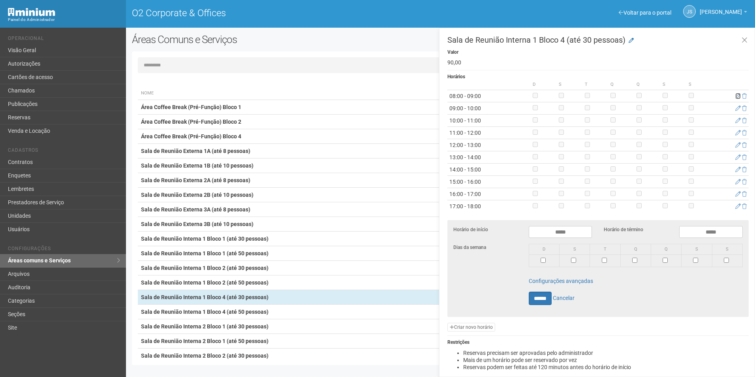 This screenshot has height=377, width=755. Describe the element at coordinates (195, 180) in the screenshot. I see `strong: Sala de Reunião Externa 2A (até 8 pessoas)` at that location.